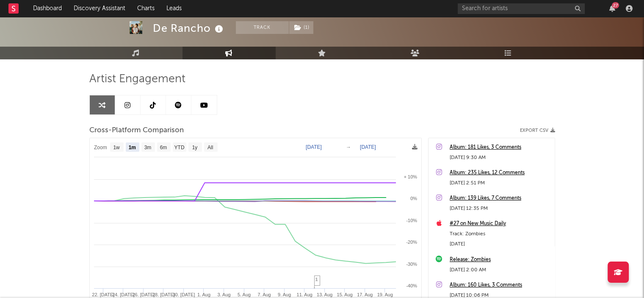 The height and width of the screenshot is (298, 644). What do you see at coordinates (136, 130) in the screenshot?
I see `span: Cross-Platform Comparison` at bounding box center [136, 130].